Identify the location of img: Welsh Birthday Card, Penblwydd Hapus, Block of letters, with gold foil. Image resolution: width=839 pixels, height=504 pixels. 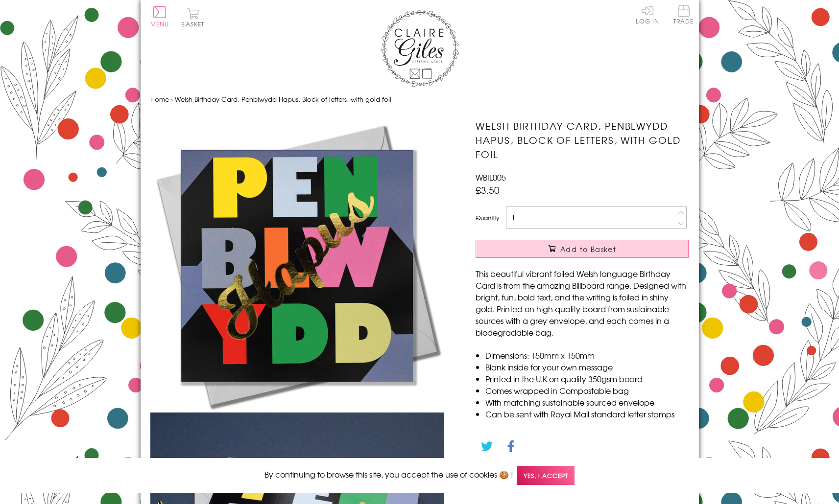
(298, 266).